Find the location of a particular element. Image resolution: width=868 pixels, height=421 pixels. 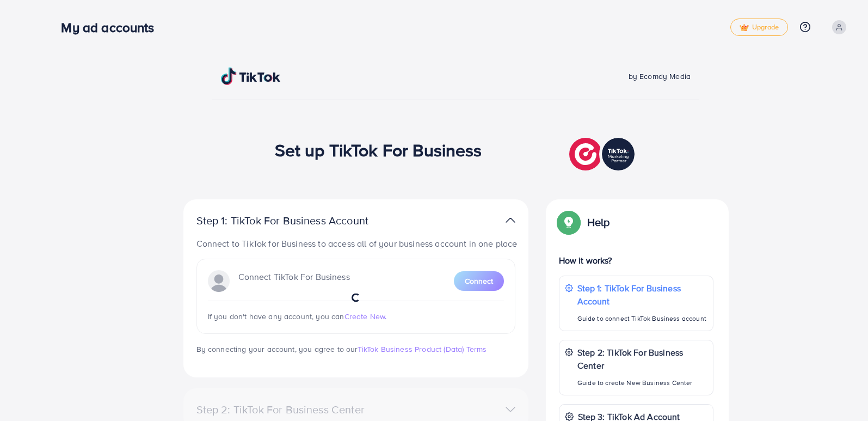

h1: Set up TikTok For Business is located at coordinates (378, 150).